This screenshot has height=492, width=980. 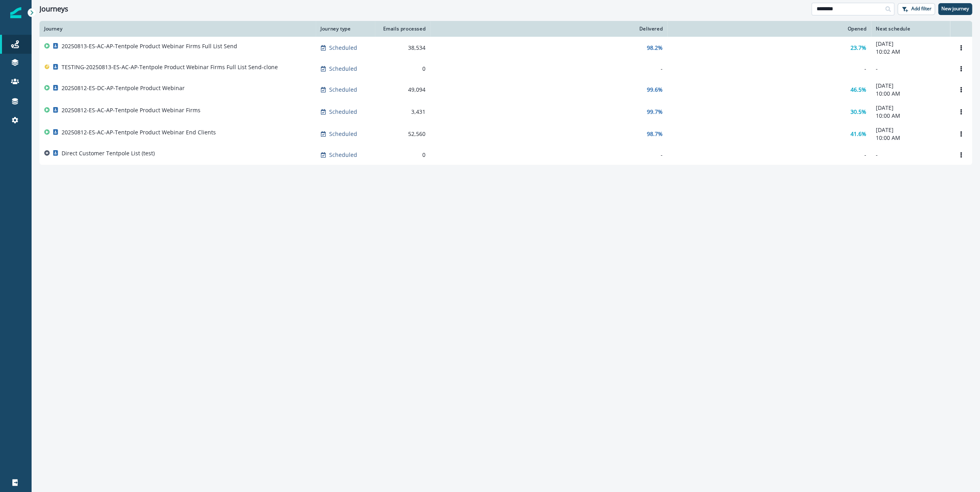 What do you see at coordinates (170, 67) in the screenshot?
I see `p: TESTING-20250813-ES-AC-AP-Tentpole Product Webinar Firms Full List Send-clone` at bounding box center [170, 67].